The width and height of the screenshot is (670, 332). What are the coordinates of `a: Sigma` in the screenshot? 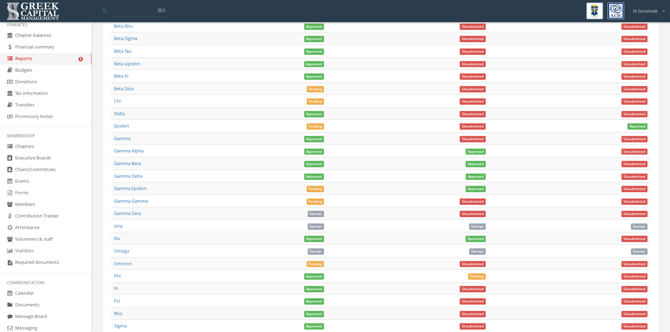 It's located at (120, 326).